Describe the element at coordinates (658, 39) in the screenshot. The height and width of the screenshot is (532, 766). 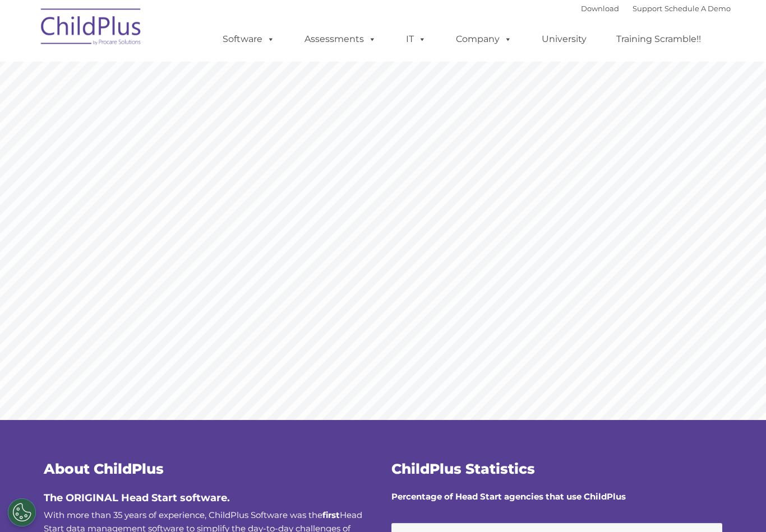
I see `a: Training Scramble!!` at that location.